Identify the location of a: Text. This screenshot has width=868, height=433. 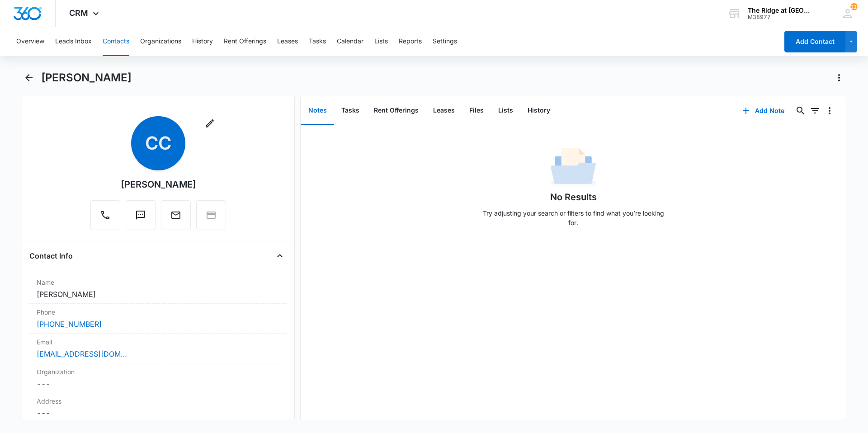
(141, 218).